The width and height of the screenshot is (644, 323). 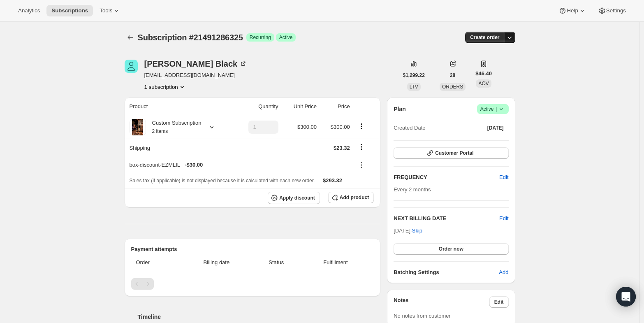 I want to click on h2: Payment attempts, so click(x=253, y=249).